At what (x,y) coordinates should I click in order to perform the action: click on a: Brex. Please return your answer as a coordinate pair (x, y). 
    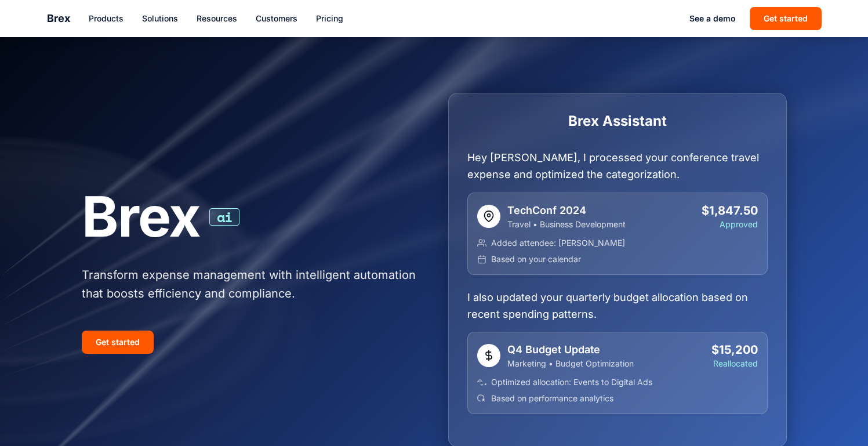
    Looking at the image, I should click on (59, 18).